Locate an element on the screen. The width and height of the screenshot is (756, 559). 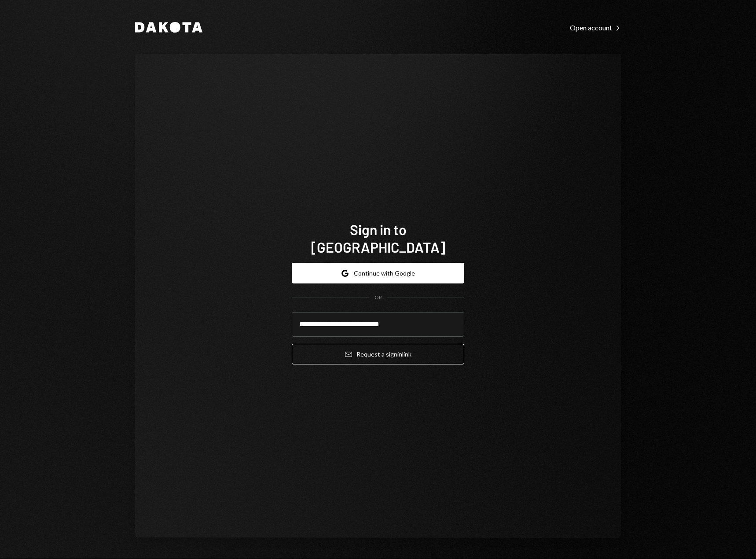
button: Continue with Google is located at coordinates (378, 273).